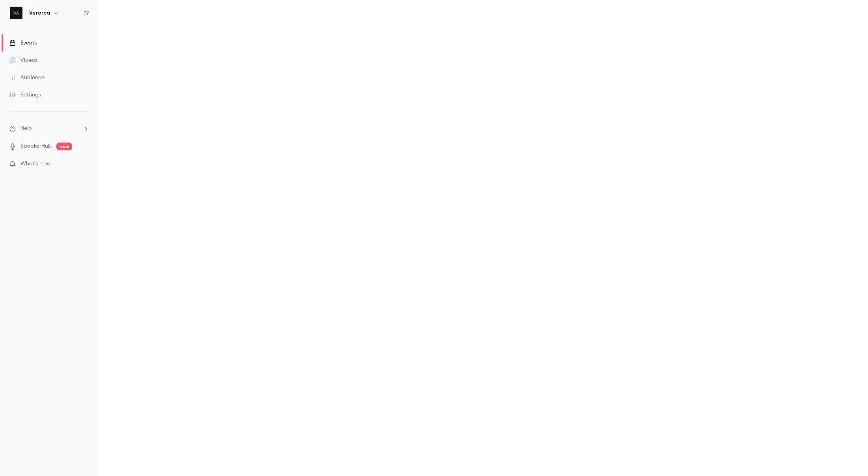 This screenshot has height=476, width=868. I want to click on li: help-dropdown-opener, so click(49, 128).